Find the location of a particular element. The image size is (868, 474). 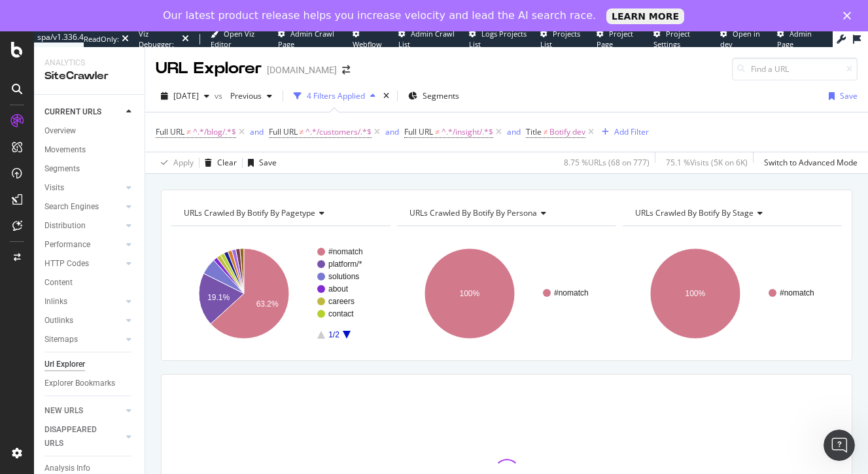

span: vs is located at coordinates (220, 96).